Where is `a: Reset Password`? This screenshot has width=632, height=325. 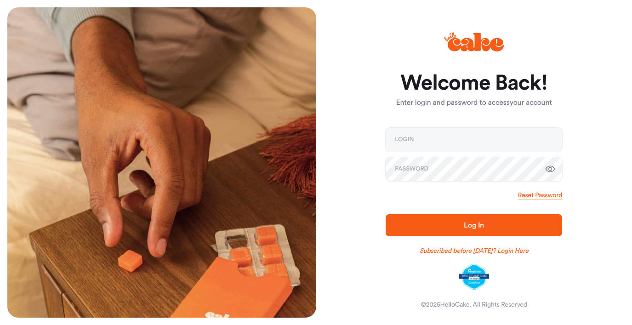 a: Reset Password is located at coordinates (540, 195).